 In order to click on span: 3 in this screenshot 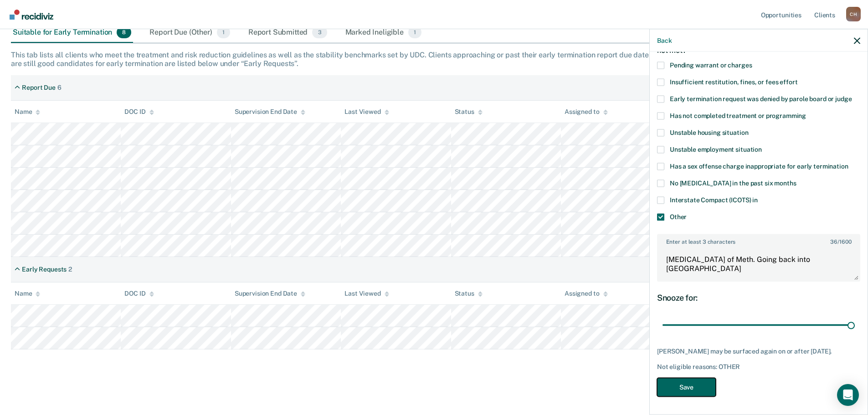, I will do `click(320, 33)`.